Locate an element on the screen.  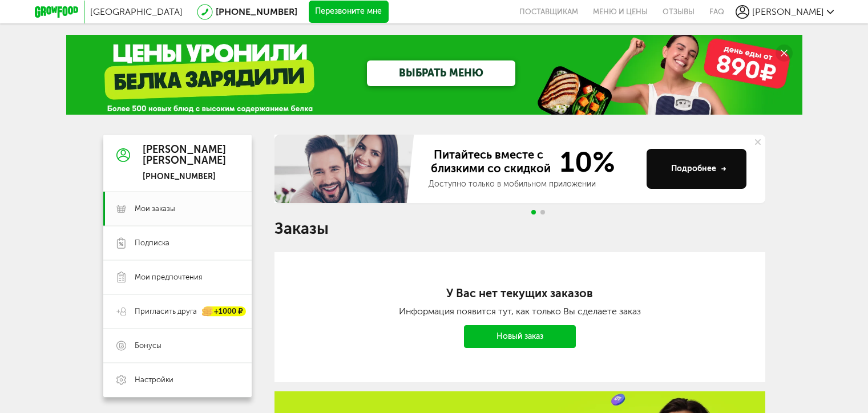
a: ВЫБРАТЬ МЕНЮ is located at coordinates (441, 73).